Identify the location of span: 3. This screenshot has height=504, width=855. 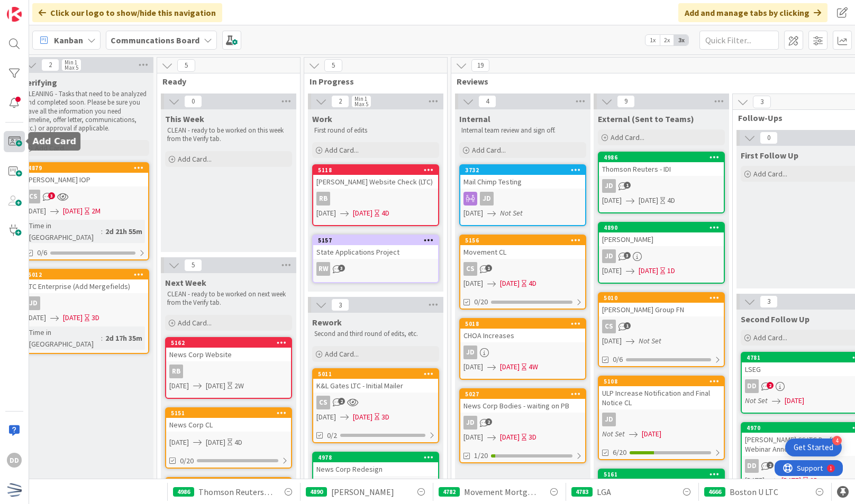
(627, 255).